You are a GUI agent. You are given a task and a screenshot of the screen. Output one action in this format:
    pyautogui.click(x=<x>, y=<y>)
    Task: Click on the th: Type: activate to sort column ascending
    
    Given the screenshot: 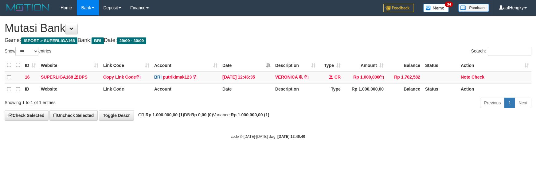 What is the action you would take?
    pyautogui.click(x=331, y=65)
    